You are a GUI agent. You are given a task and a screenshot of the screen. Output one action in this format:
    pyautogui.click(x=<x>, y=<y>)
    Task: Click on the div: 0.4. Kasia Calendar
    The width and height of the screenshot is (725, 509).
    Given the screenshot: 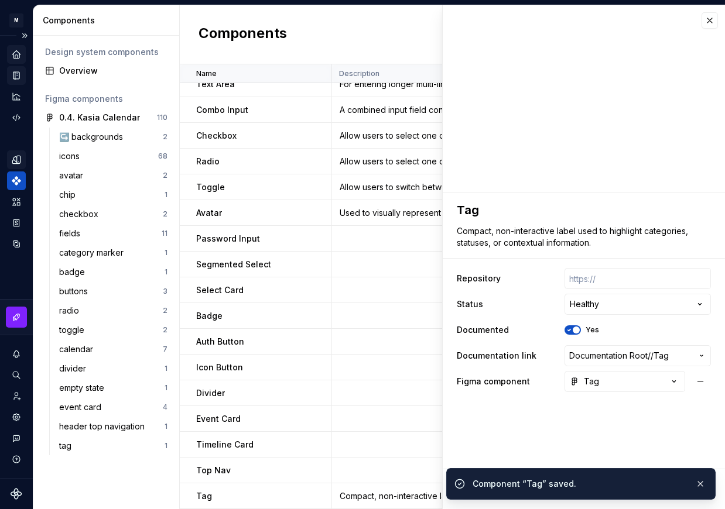 What is the action you would take?
    pyautogui.click(x=100, y=118)
    